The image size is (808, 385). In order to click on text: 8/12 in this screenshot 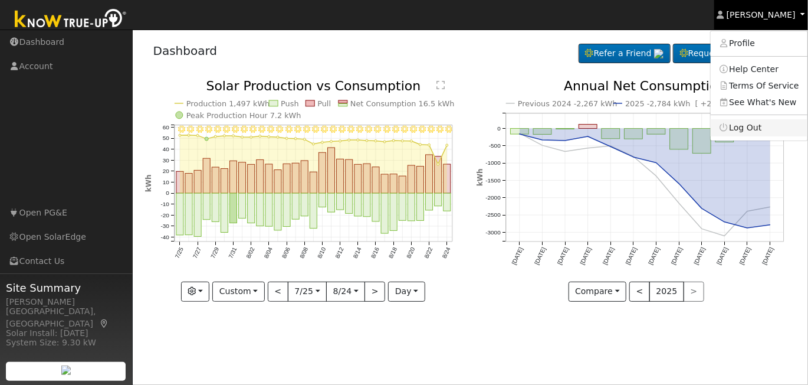, I will do `click(339, 252)`.